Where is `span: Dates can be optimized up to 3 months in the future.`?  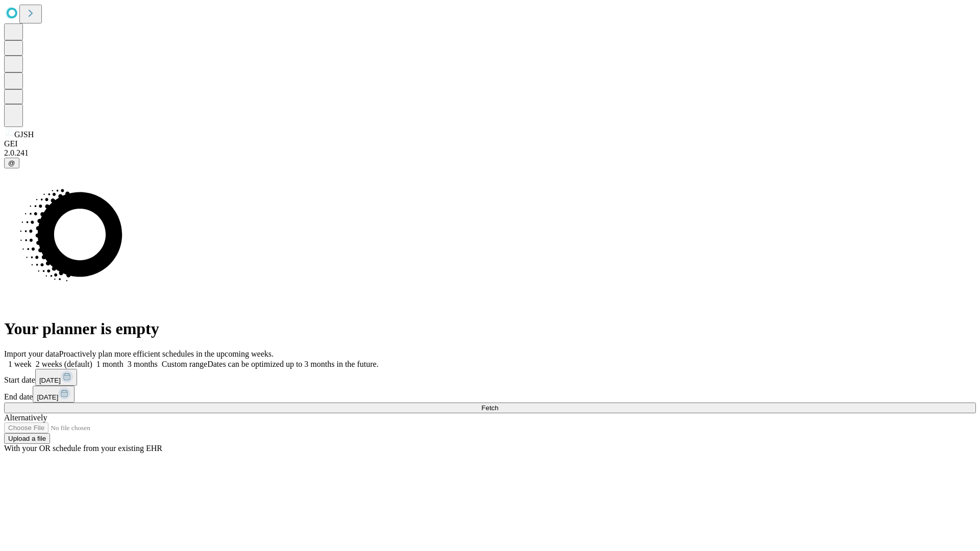 span: Dates can be optimized up to 3 months in the future. is located at coordinates (292, 363).